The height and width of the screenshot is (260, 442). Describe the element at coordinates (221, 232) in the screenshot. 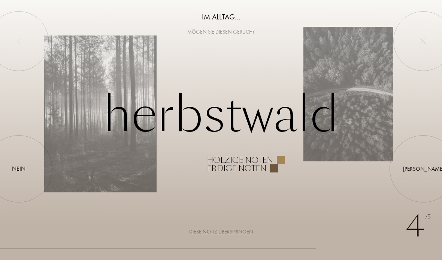

I see `div: Diese Notiz überspringen` at that location.